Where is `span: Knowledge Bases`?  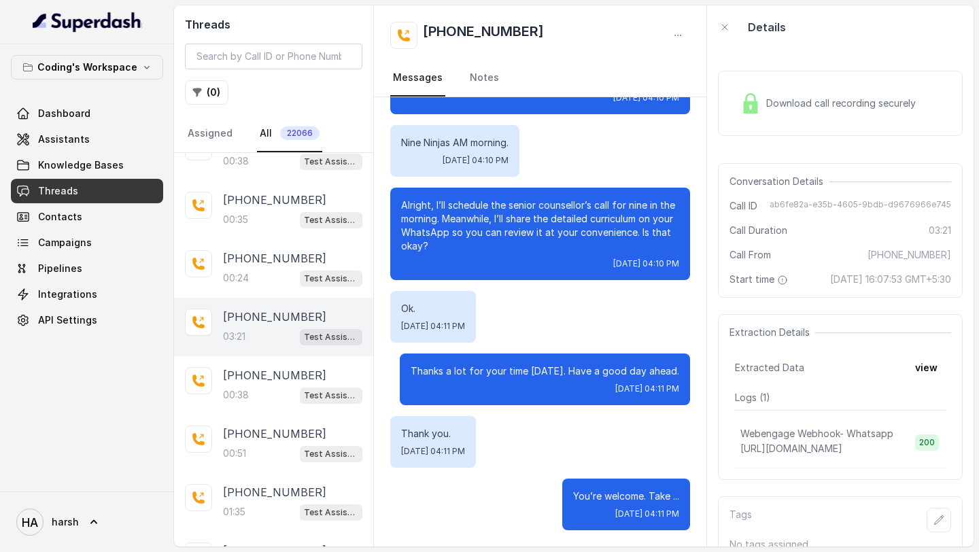 span: Knowledge Bases is located at coordinates (81, 165).